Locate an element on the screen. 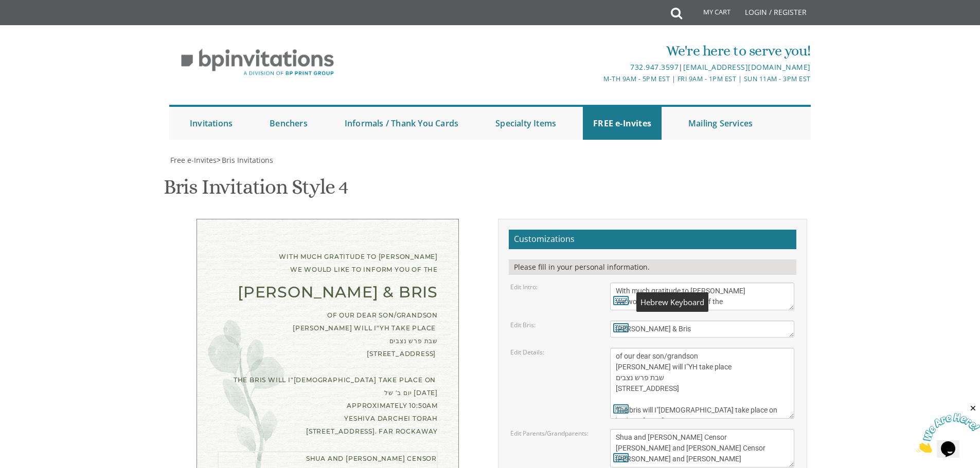 The height and width of the screenshot is (468, 980). a: Invitations is located at coordinates (211, 123).